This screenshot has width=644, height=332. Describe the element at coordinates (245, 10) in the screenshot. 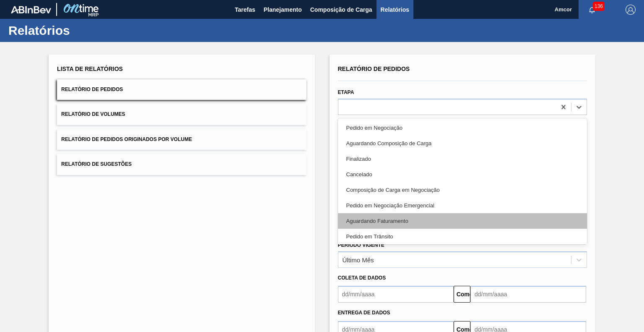

I see `font: Tarefas` at that location.